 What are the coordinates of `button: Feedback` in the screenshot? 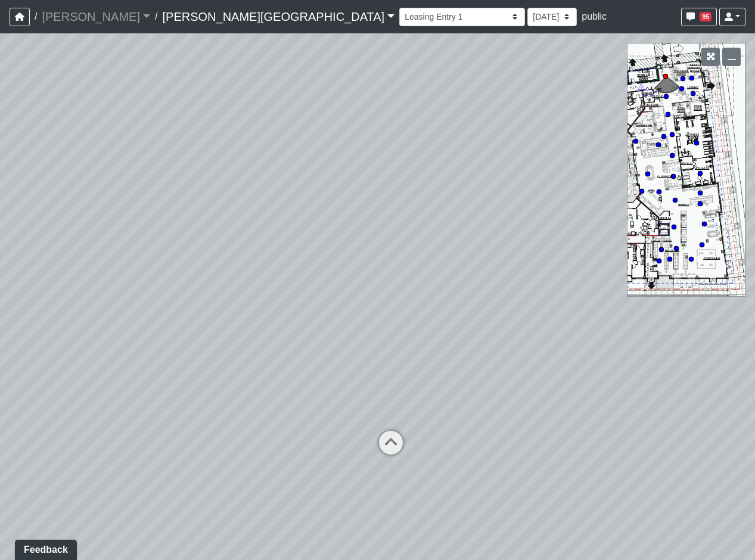 It's located at (37, 14).